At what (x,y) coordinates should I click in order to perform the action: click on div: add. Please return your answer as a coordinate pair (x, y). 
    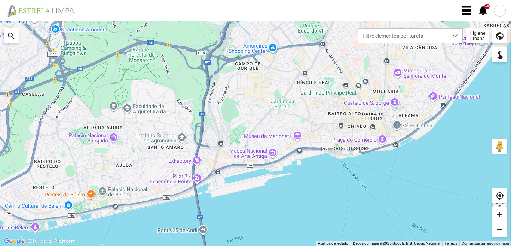
    Looking at the image, I should click on (500, 214).